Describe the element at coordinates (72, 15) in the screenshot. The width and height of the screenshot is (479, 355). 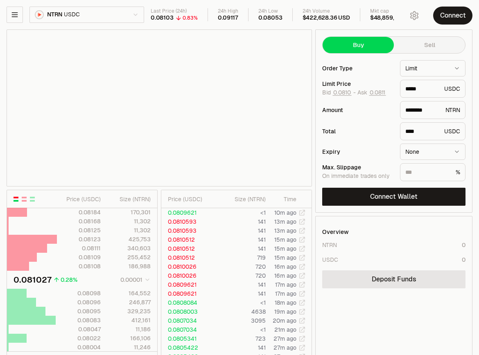
I see `span: USDC` at that location.